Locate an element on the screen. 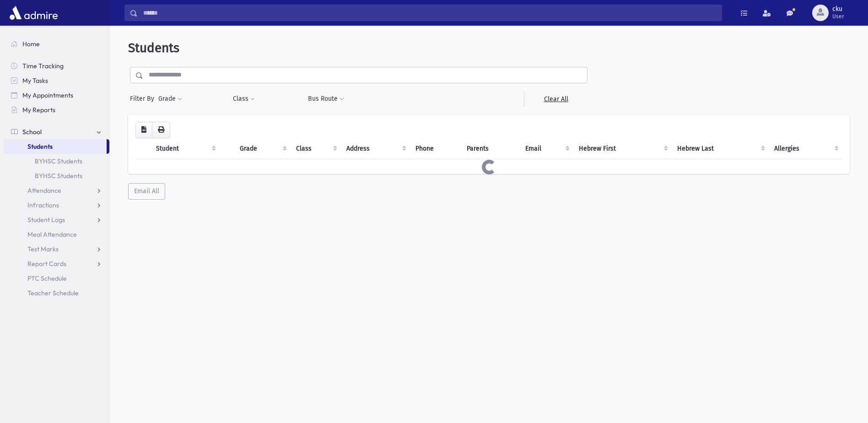  span: School is located at coordinates (32, 132).